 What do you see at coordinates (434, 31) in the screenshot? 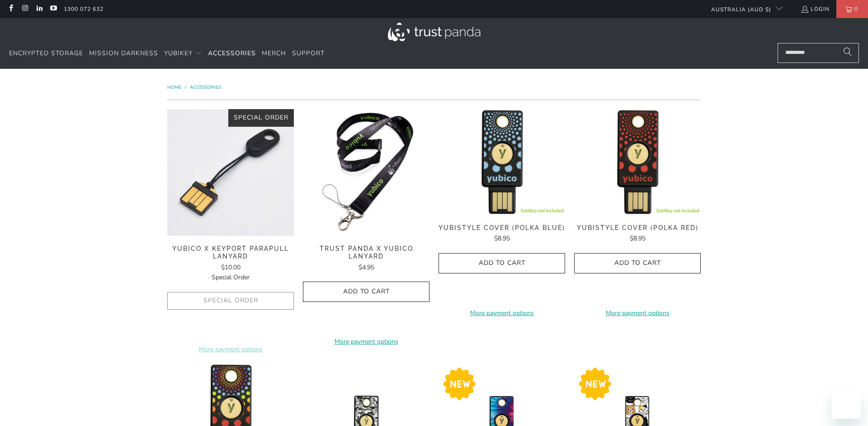
I see `img: Trust Panda Australia` at bounding box center [434, 31].